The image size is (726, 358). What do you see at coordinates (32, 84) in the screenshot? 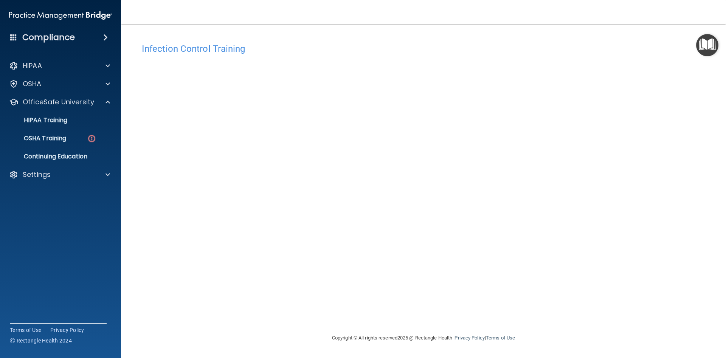
I see `p: OSHA` at bounding box center [32, 84].